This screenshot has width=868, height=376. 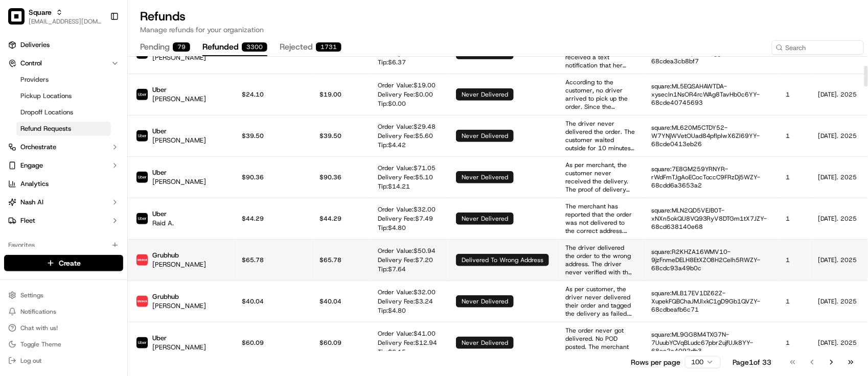 I want to click on div: delivered to wrong address, so click(x=502, y=260).